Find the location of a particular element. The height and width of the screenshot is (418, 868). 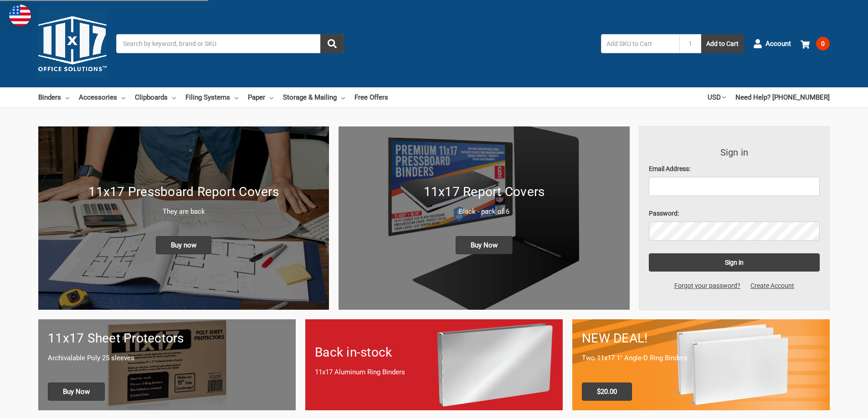

a: 11x17 sheet protectors 11x17 Sheet Protectors Archivalable Poly 25 sleeves Buy Now is located at coordinates (167, 365).